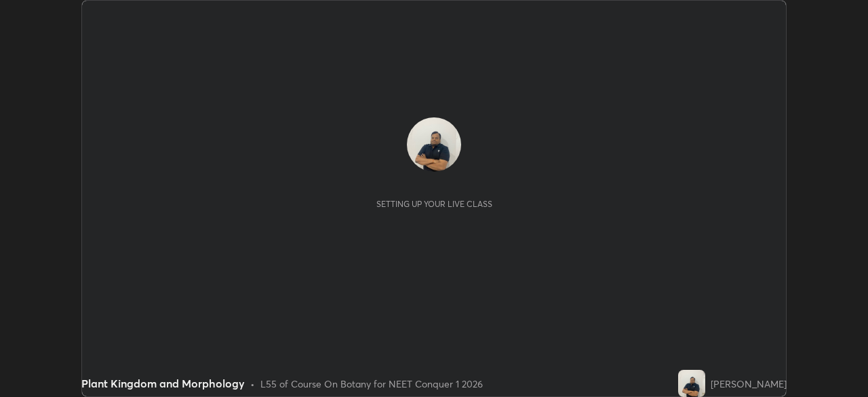  I want to click on div: Setting up your live class, so click(434, 204).